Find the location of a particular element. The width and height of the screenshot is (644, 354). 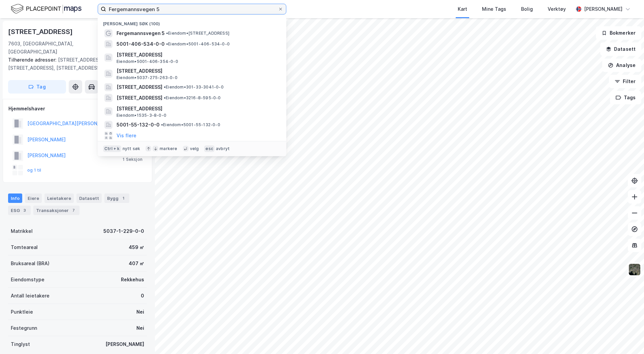

div: Bruksareal (BRA) is located at coordinates (30, 263).